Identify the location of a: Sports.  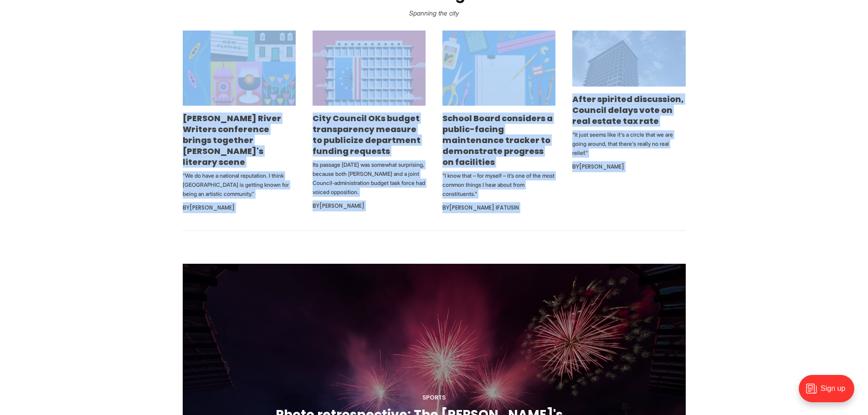
(434, 397).